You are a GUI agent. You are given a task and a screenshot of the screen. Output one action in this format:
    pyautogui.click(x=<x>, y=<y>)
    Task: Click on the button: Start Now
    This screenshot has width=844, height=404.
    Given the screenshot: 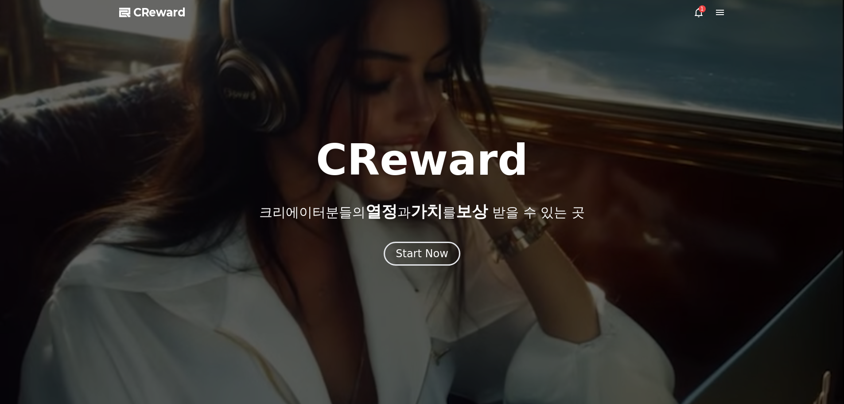 What is the action you would take?
    pyautogui.click(x=422, y=253)
    